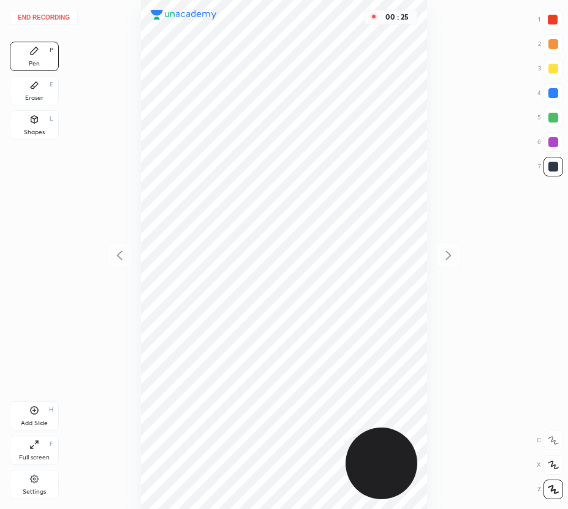 The height and width of the screenshot is (509, 568). What do you see at coordinates (550, 465) in the screenshot?
I see `div: X` at bounding box center [550, 465].